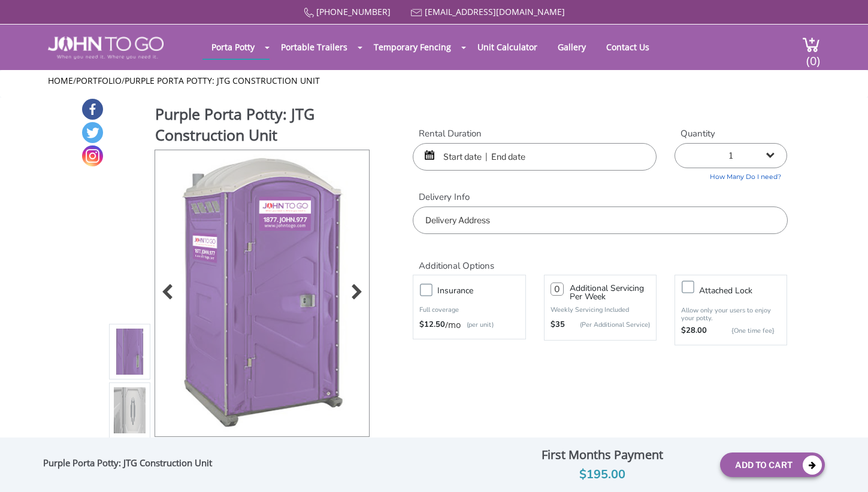  I want to click on img: Call, so click(308, 12).